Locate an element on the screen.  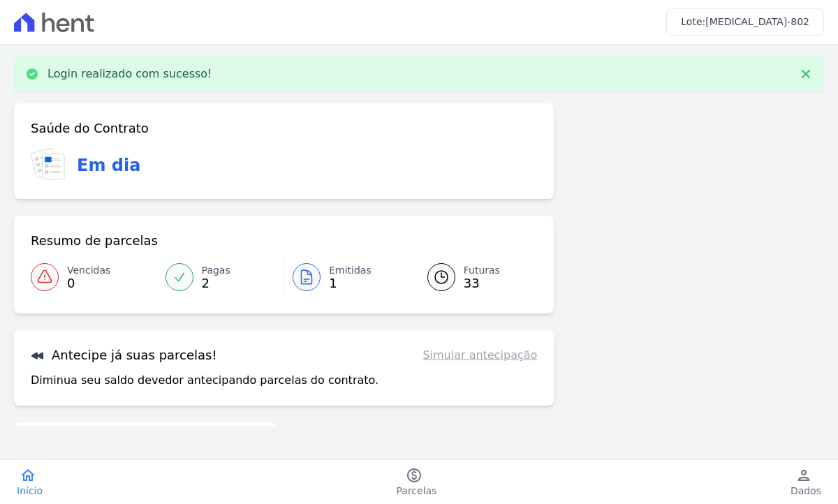
a: Simular antecipação is located at coordinates (480, 355).